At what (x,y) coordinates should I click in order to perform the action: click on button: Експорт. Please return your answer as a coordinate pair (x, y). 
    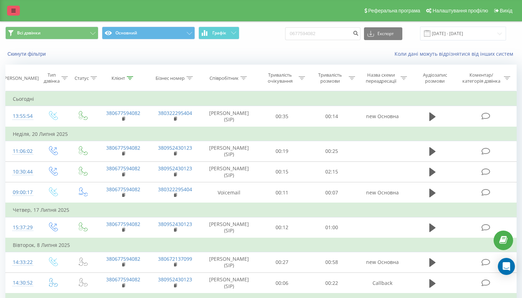
    Looking at the image, I should click on (383, 34).